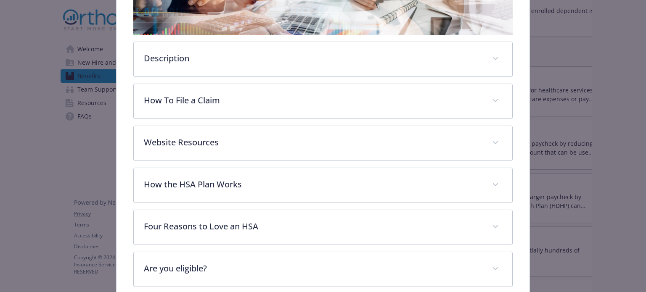 This screenshot has width=646, height=292. Describe the element at coordinates (313, 185) in the screenshot. I see `p: How the HSA Plan Works` at that location.